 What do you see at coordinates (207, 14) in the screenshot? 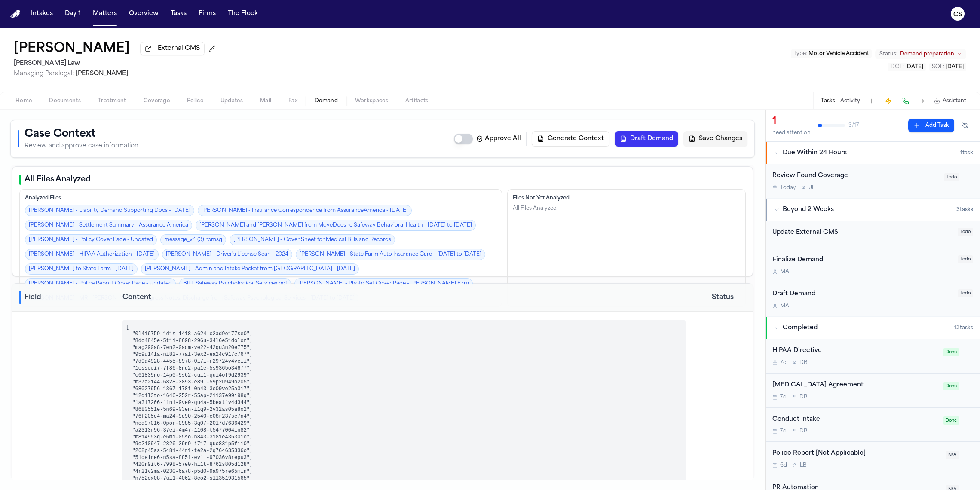
I see `button: Firms` at bounding box center [207, 14].